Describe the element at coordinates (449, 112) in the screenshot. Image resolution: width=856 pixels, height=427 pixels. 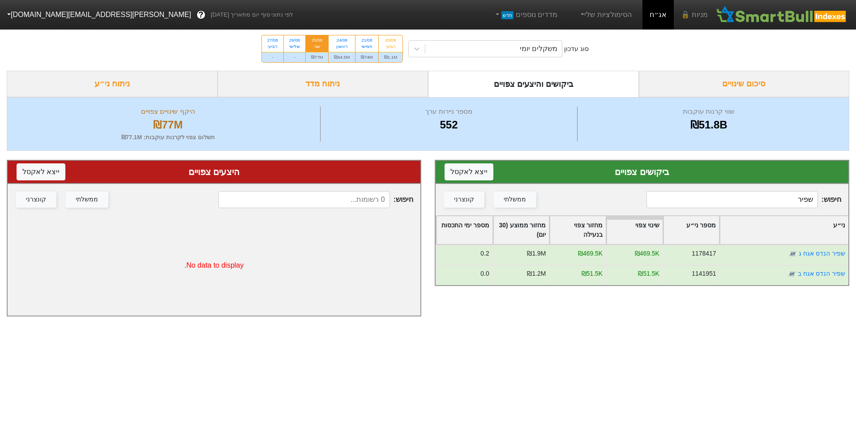
I see `div: מספר ניירות ערך` at that location.